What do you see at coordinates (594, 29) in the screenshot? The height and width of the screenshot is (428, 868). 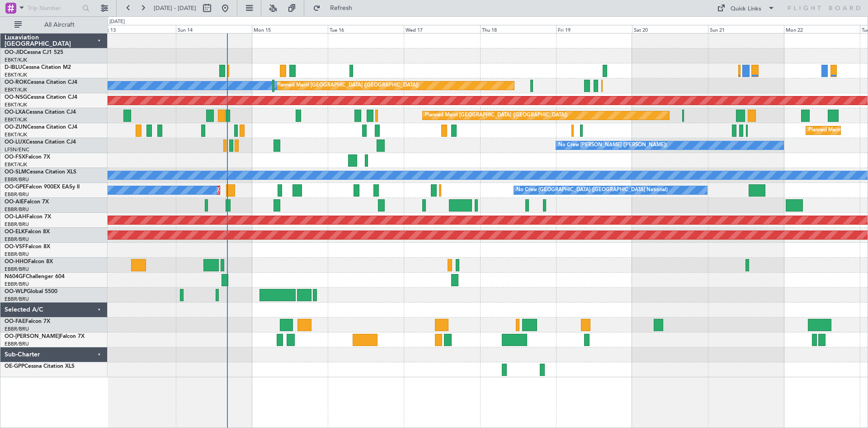 I see `div: Fri 19` at bounding box center [594, 29].